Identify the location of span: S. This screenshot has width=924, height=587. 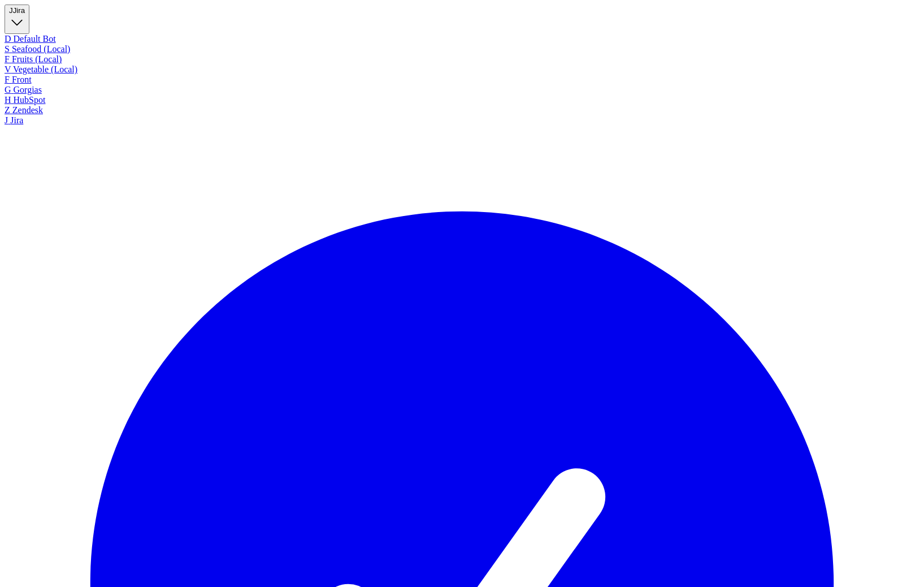
(7, 49).